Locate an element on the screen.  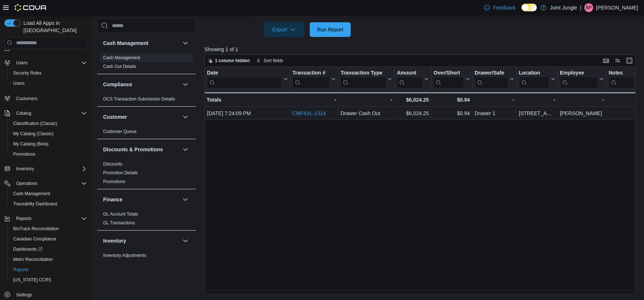
span: Inventory Adjustments is located at coordinates (125, 256).